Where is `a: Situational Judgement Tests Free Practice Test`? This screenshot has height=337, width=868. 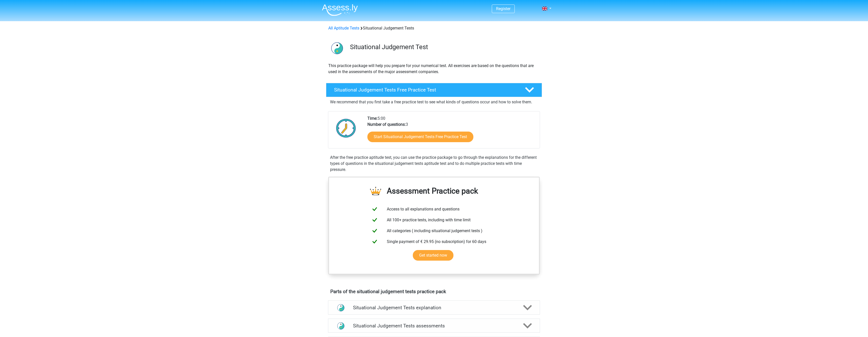 a: Situational Judgement Tests Free Practice Test is located at coordinates (434, 90).